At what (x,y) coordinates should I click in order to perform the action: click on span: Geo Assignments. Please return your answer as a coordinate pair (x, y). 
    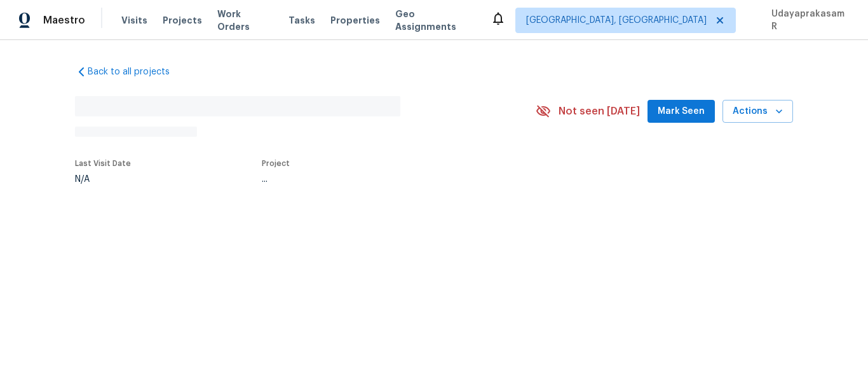
    Looking at the image, I should click on (435, 20).